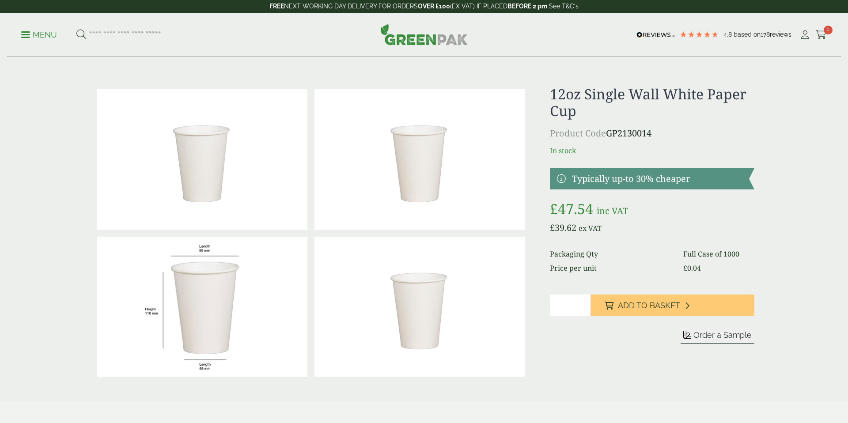 The image size is (848, 423). I want to click on img: GreenPak Supplies, so click(424, 34).